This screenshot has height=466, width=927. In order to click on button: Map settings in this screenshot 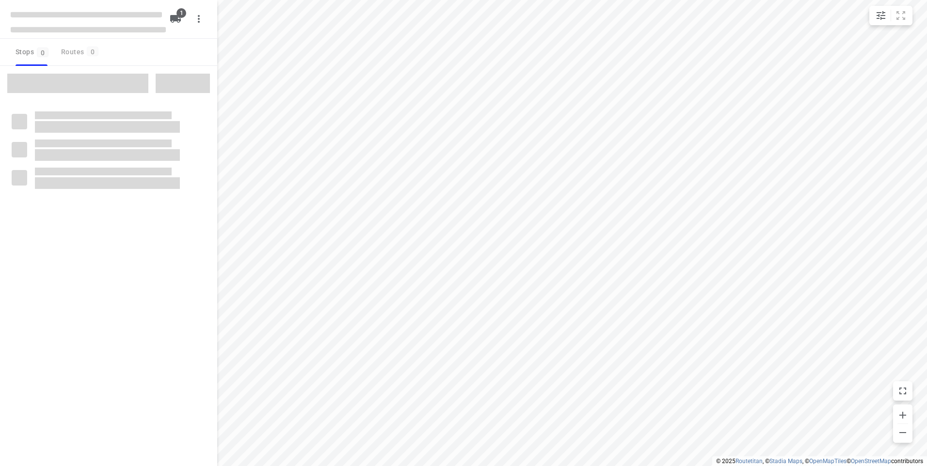, I will do `click(881, 16)`.